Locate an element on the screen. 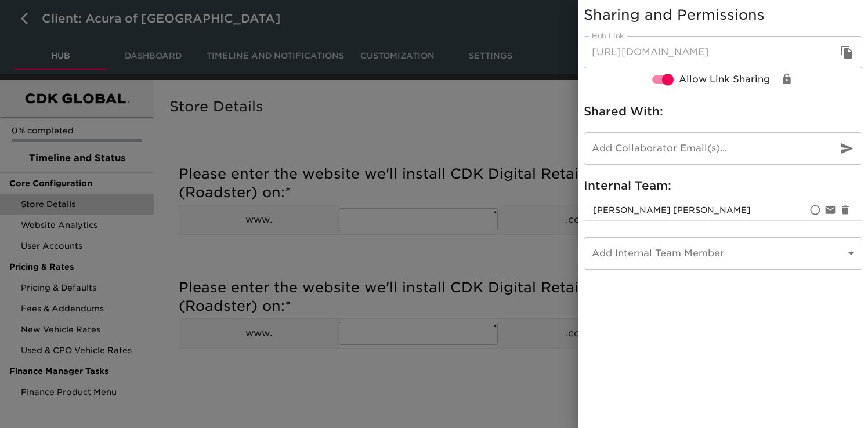 This screenshot has width=868, height=428. h6: Internal Team: is located at coordinates (723, 186).